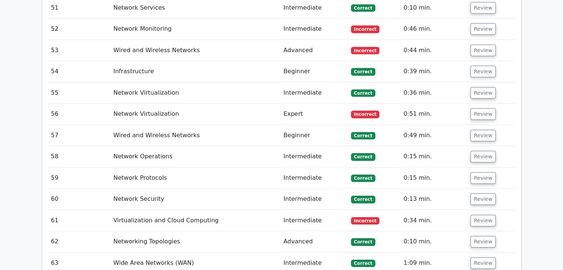 This screenshot has width=563, height=270. Describe the element at coordinates (434, 50) in the screenshot. I see `td: 0:44 min.` at that location.